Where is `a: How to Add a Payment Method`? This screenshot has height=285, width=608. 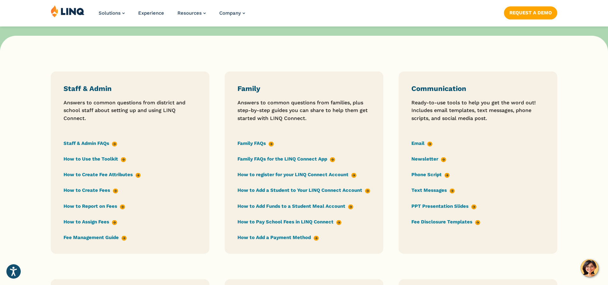
a: How to Add a Payment Method is located at coordinates (278, 238).